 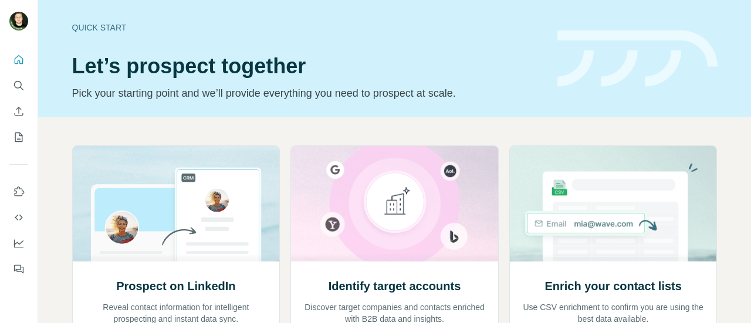 What do you see at coordinates (175, 286) in the screenshot?
I see `h2: Prospect on LinkedIn` at bounding box center [175, 286].